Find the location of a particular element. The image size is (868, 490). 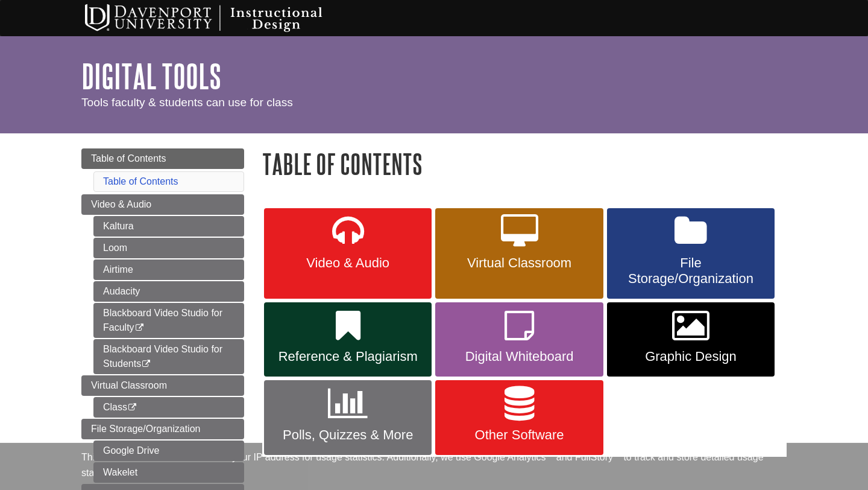

a: Loom is located at coordinates (168, 248).